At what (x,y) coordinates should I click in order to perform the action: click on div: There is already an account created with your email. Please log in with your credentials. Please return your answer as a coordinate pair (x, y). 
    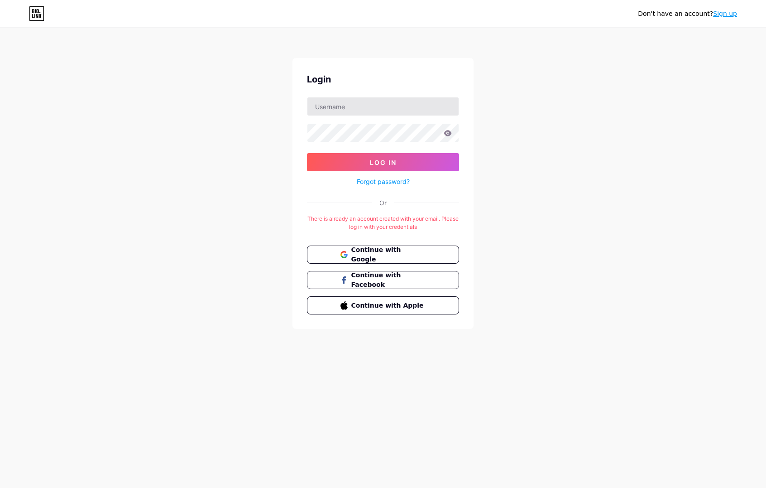
    Looking at the image, I should click on (383, 223).